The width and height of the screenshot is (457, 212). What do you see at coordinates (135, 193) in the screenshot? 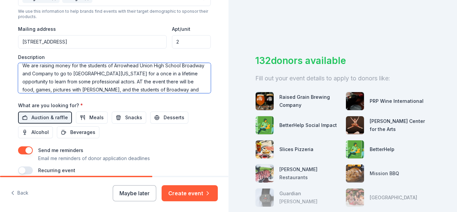
I see `button: Maybe later` at bounding box center [135, 193].